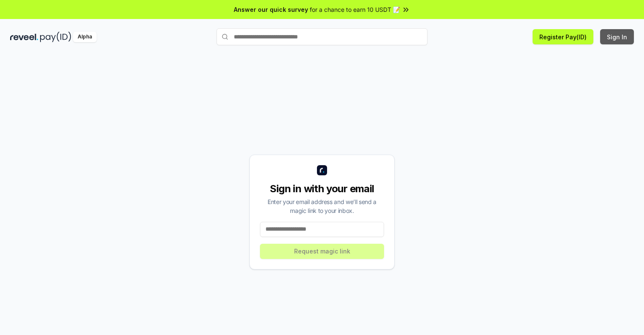 The image size is (644, 335). Describe the element at coordinates (617, 37) in the screenshot. I see `button: Sign In` at that location.